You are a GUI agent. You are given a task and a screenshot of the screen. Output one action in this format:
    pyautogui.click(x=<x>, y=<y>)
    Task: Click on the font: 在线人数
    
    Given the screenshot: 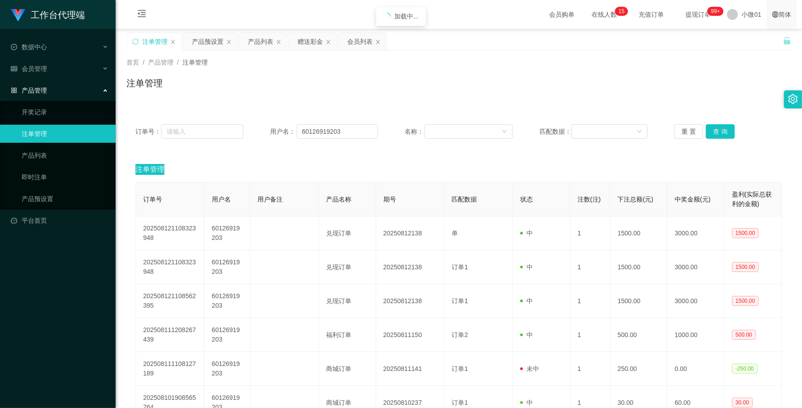 What is the action you would take?
    pyautogui.click(x=604, y=14)
    